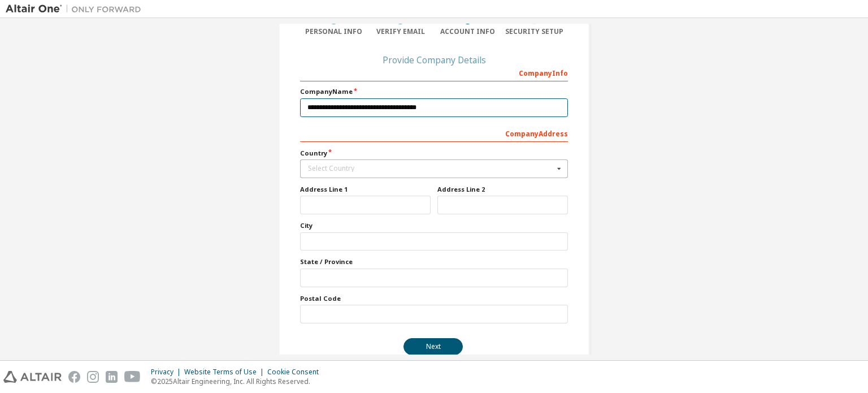  I want to click on label: State / Province, so click(434, 262).